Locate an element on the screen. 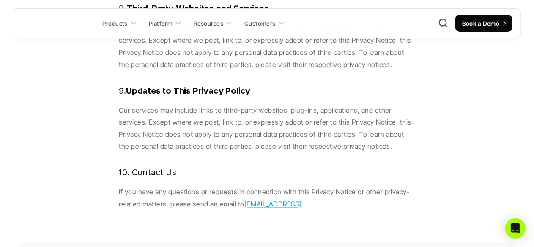 This screenshot has width=534, height=247. p: Customers is located at coordinates (260, 23).